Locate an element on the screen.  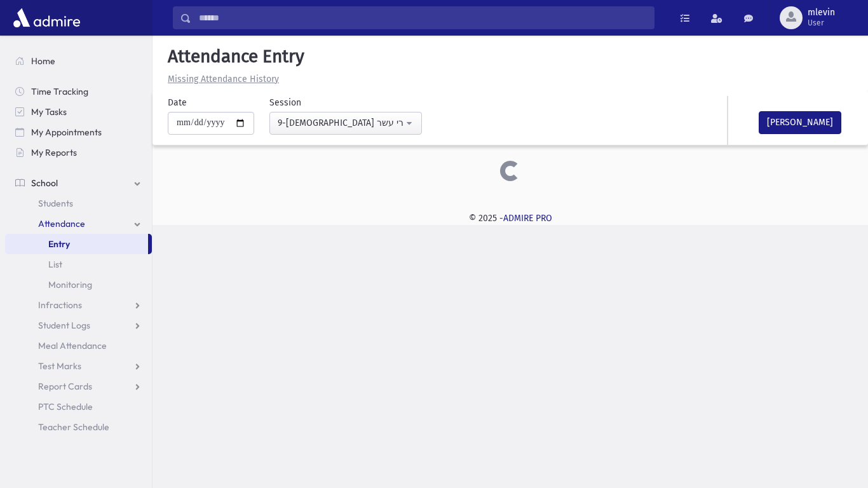
span: Attendance is located at coordinates (61, 224).